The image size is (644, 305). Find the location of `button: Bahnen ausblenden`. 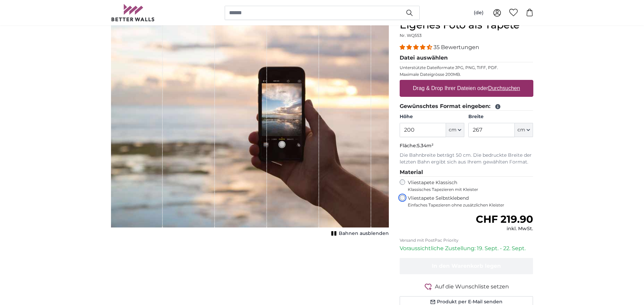

button: Bahnen ausblenden is located at coordinates (359, 233).